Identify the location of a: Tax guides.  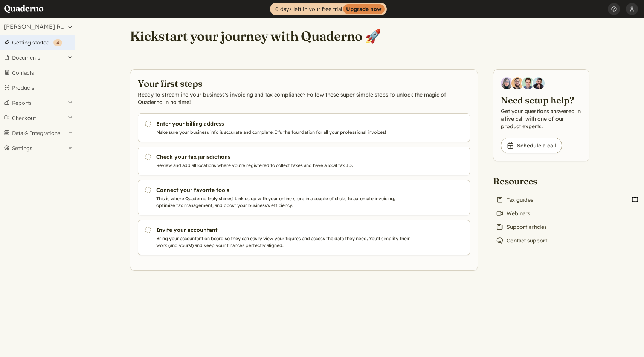
(514, 200).